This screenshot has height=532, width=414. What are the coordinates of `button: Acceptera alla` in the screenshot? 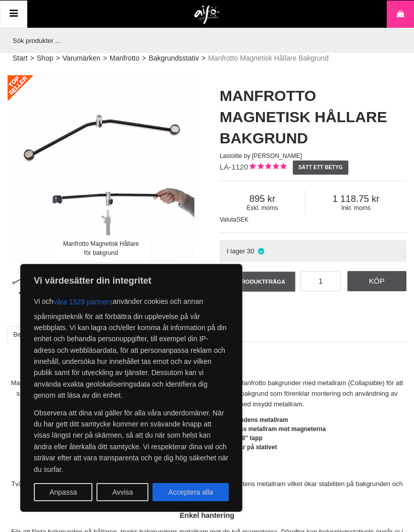 It's located at (190, 492).